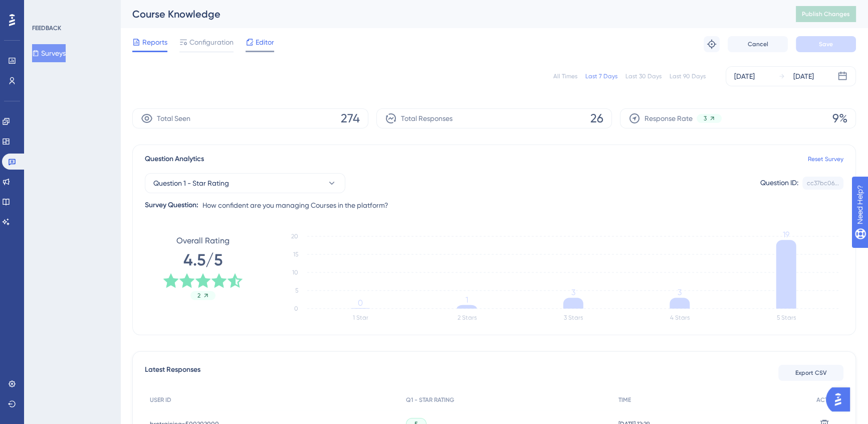 This screenshot has width=868, height=424. What do you see at coordinates (602, 76) in the screenshot?
I see `div: Last 7 Days` at bounding box center [602, 76].